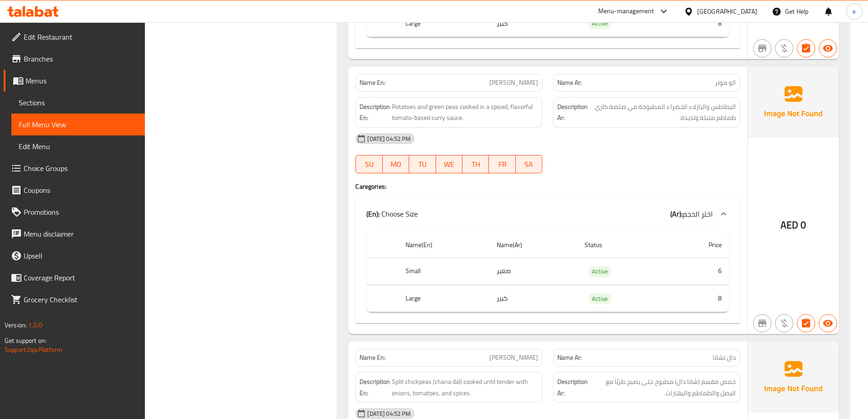  What do you see at coordinates (465, 112) in the screenshot?
I see `span: Potatoes and green peas cooked in a spiced, flavorful tomato-based curry sauce.` at bounding box center [465, 112].